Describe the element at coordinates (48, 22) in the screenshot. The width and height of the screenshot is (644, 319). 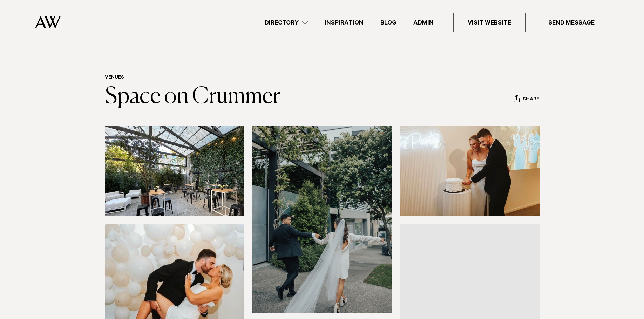
I see `img: Auckland Weddings Logo` at that location.